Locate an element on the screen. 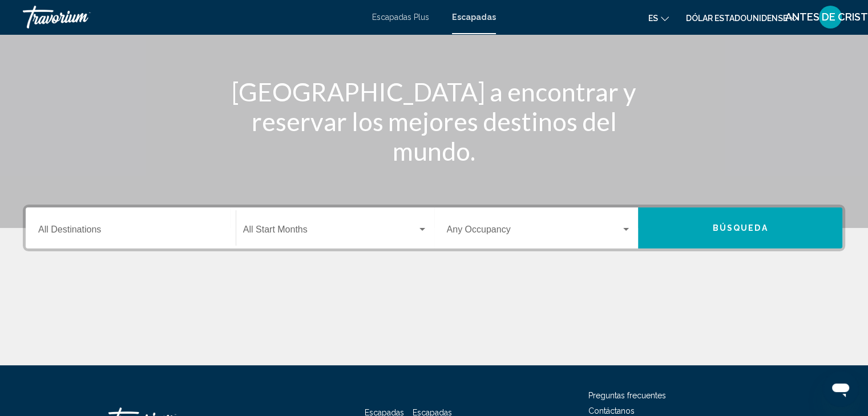 The height and width of the screenshot is (416, 868). font: Escapadas is located at coordinates (473, 17).